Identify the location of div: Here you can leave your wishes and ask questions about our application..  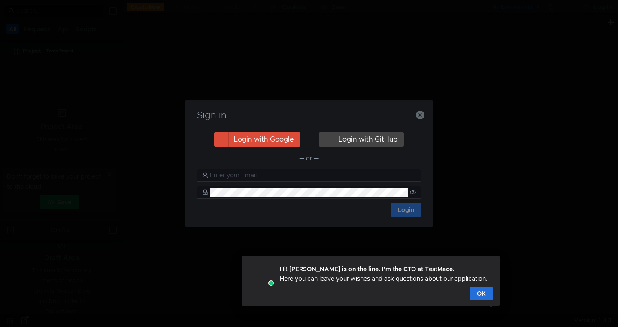
(384, 274).